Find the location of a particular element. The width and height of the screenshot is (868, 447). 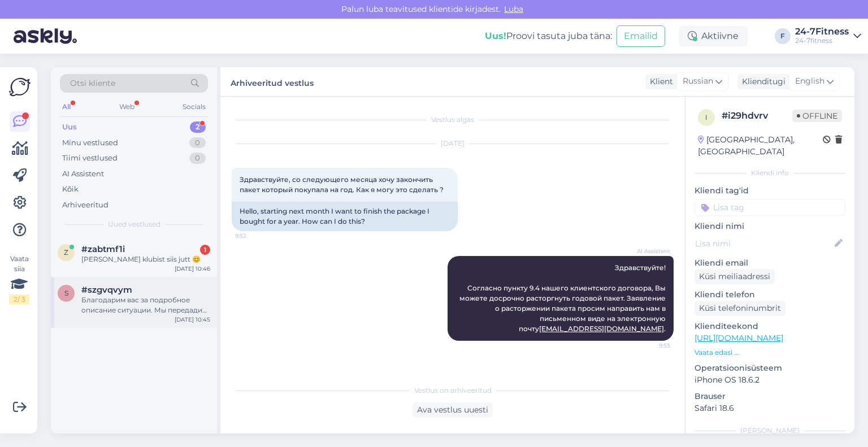

div: Vaata siia is located at coordinates (19, 279).